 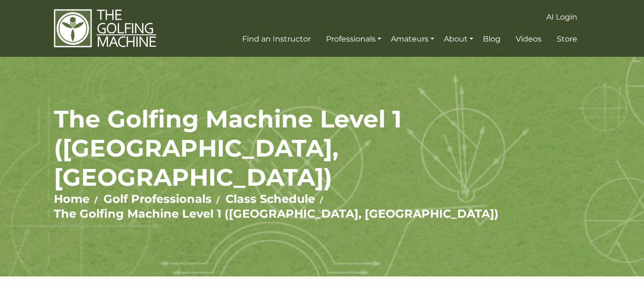 What do you see at coordinates (529, 39) in the screenshot?
I see `span: Videos` at bounding box center [529, 39].